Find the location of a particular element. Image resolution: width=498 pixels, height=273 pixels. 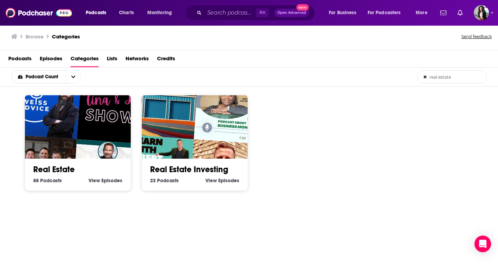

span: Charts is located at coordinates (126, 13).